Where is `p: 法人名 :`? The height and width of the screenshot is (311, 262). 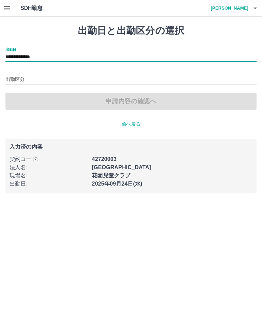
p: 法人名 : is located at coordinates (48, 167).